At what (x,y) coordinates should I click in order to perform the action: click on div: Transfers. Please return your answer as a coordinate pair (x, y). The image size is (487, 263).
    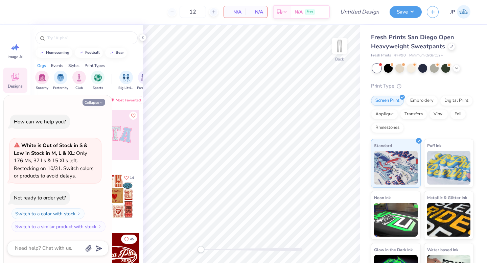
    Looking at the image, I should click on (413, 114).